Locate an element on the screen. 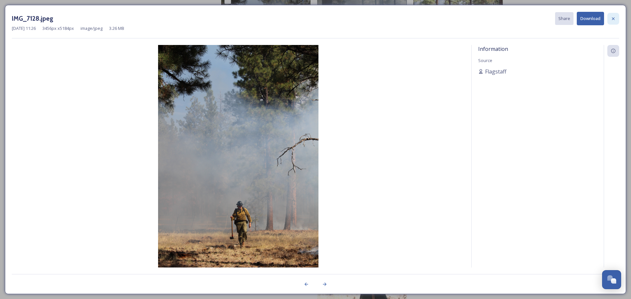  span: Source is located at coordinates (485, 60).